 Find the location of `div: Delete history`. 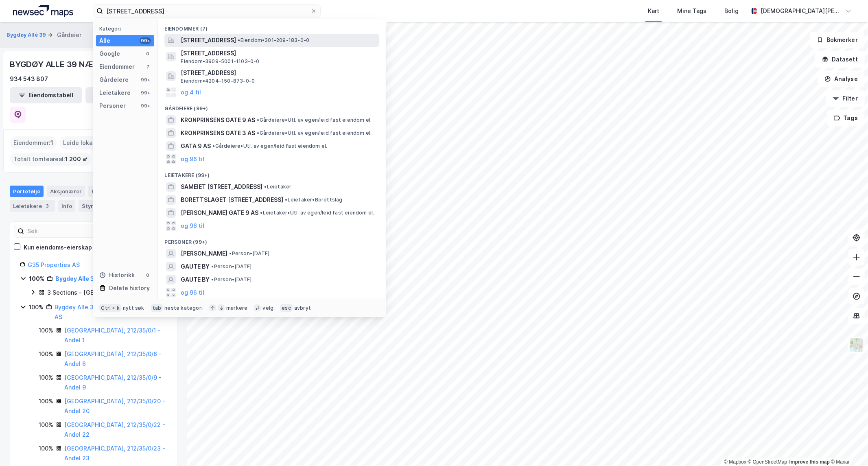

div: Delete history is located at coordinates (130, 288).